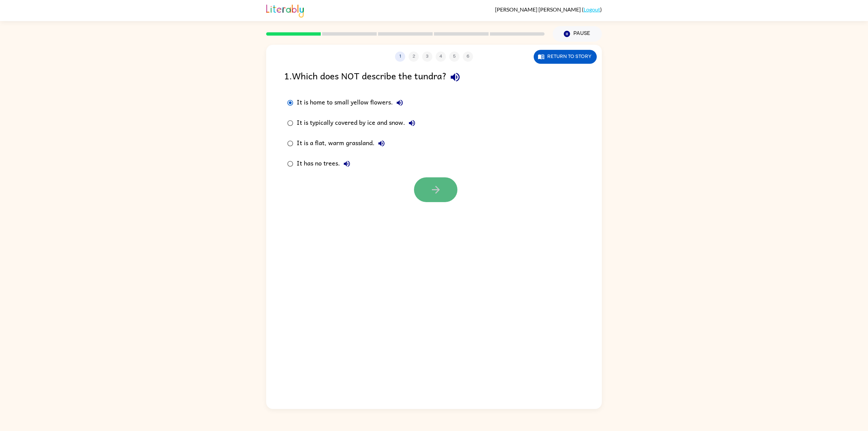  What do you see at coordinates (577, 34) in the screenshot?
I see `button: Pause` at bounding box center [577, 34].